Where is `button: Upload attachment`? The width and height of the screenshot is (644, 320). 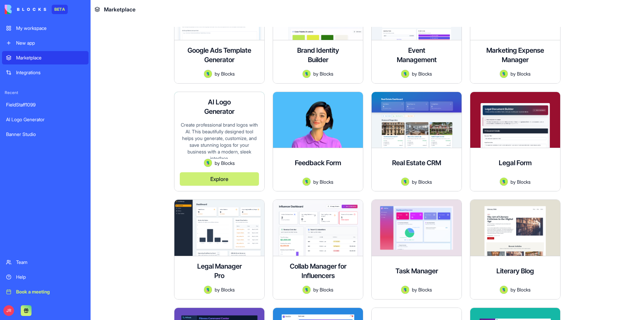 button: Upload attachment is located at coordinates (35, 222).